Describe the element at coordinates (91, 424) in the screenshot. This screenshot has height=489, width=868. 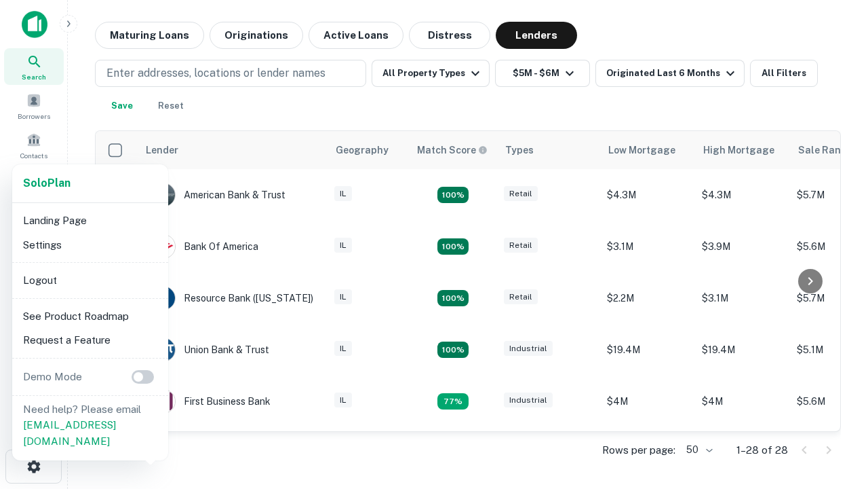
I see `p: Need help? Please email` at that location.